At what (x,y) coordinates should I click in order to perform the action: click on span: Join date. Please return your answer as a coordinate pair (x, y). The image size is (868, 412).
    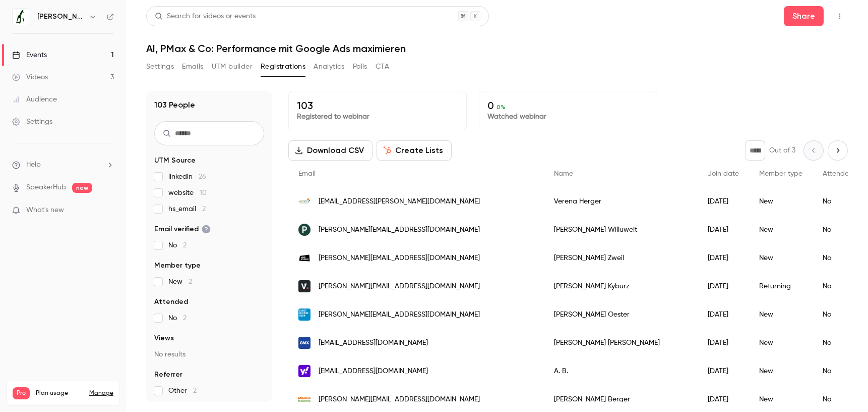
    Looking at the image, I should click on (723, 174).